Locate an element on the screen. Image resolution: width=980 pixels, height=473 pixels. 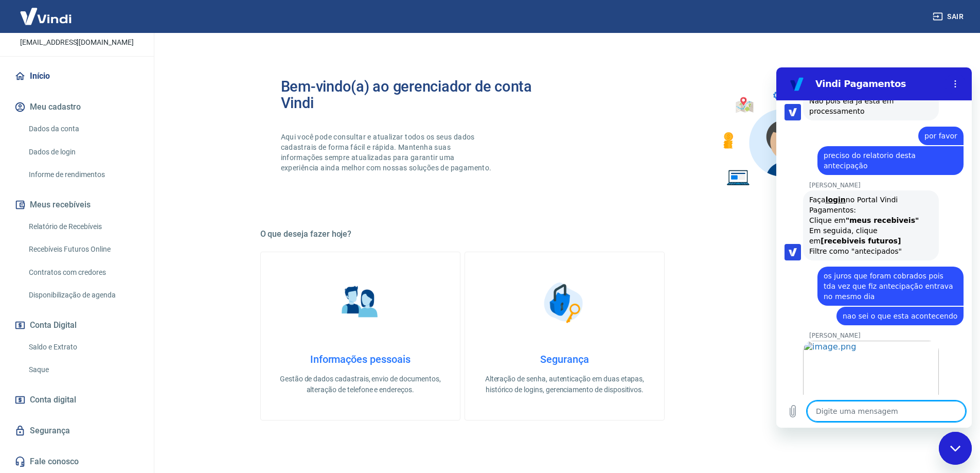
a: Fale conosco is located at coordinates (77, 461).